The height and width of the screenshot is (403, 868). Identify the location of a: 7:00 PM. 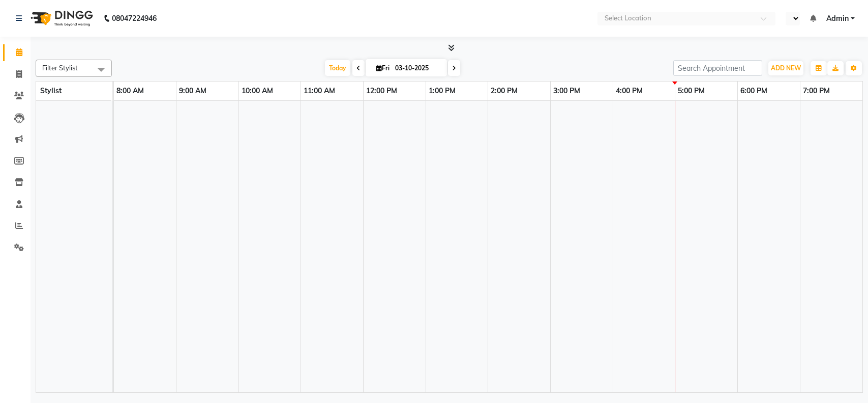
(816, 91).